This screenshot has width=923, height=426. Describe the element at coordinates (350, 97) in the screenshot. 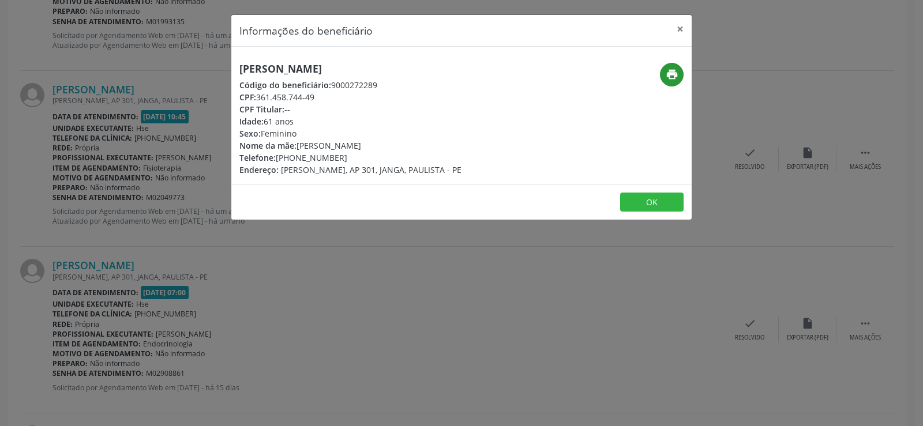

I see `div: 361.458.744-49` at that location.